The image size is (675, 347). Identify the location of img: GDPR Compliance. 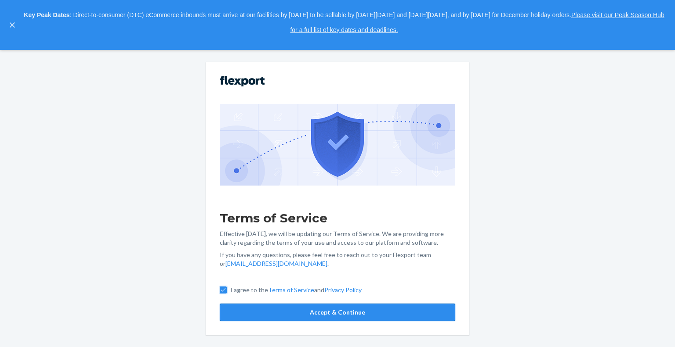
(337, 145).